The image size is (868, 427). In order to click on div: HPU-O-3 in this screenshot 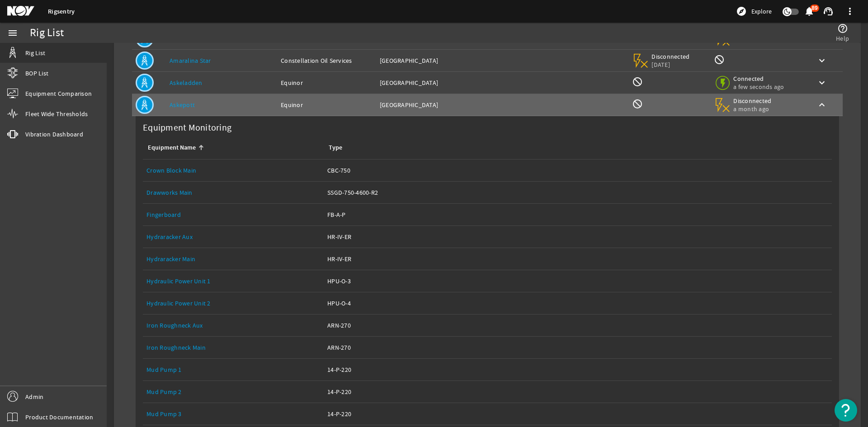, I will do `click(578, 281)`.